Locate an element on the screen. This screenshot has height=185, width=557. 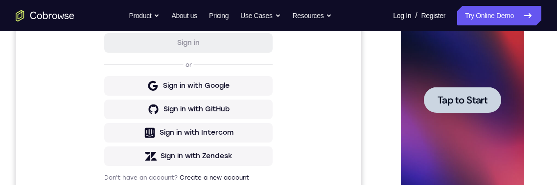
a: Pricing is located at coordinates (219, 16).